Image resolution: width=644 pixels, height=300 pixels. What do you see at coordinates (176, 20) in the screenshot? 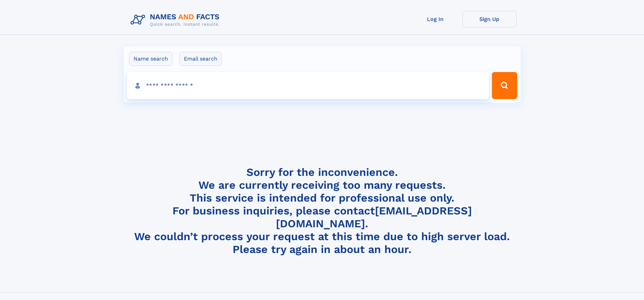
I see `img: Logo Names and Facts` at bounding box center [176, 20].